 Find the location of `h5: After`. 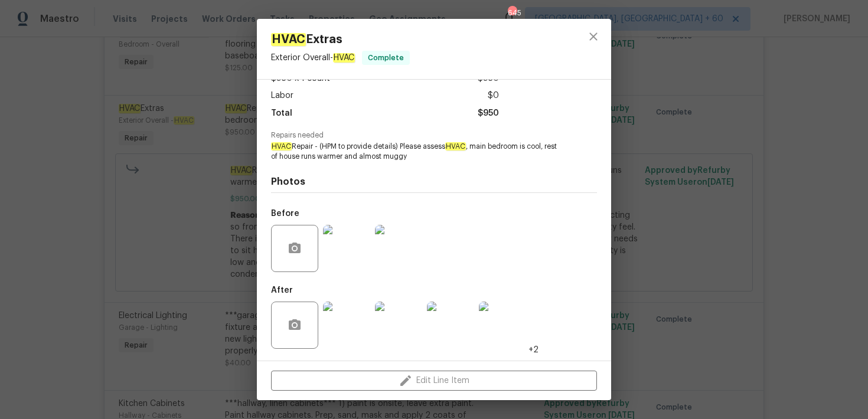

h5: After is located at coordinates (282, 291).